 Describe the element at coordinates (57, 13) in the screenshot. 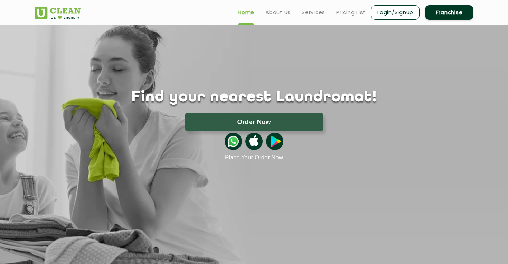

I see `img: UClean Laundry and Dry Cleaning` at that location.